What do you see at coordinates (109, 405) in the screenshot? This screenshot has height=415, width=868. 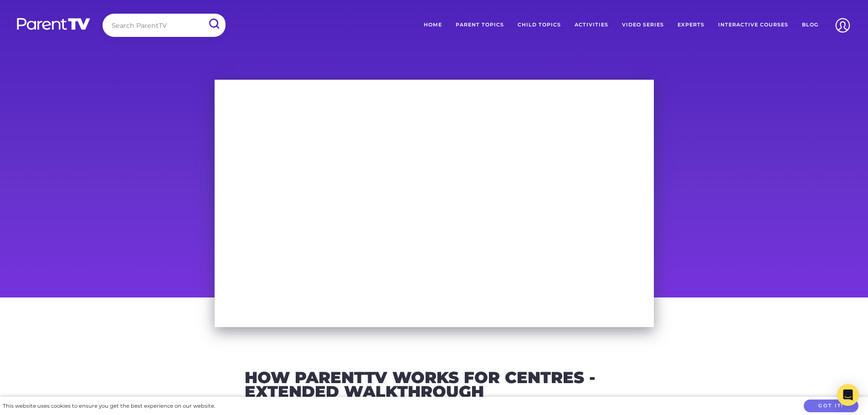 I see `div: This website uses cookies to ensure you get the best experience on our website.` at bounding box center [109, 405].